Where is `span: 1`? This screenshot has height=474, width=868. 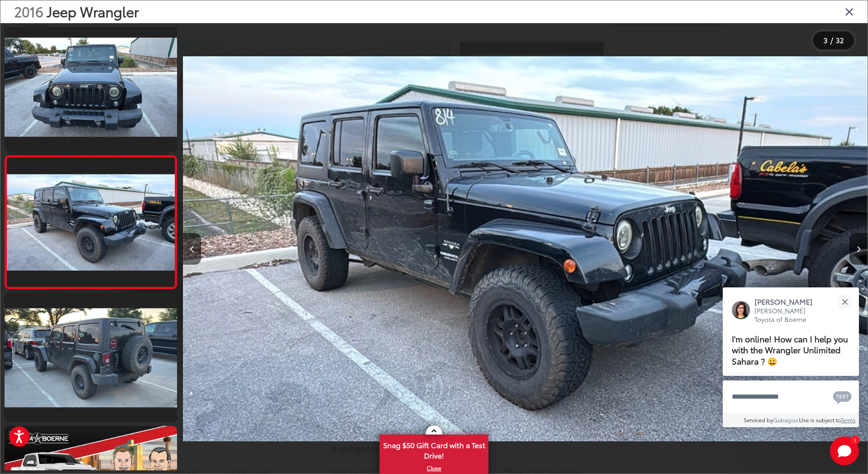
span: 1 is located at coordinates (855, 440).